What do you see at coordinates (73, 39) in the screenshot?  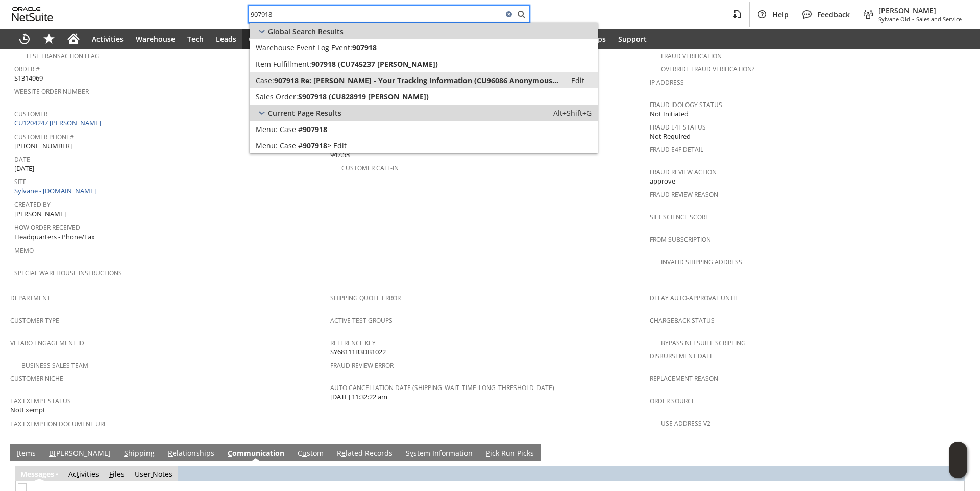 I see `a: Home` at bounding box center [73, 39].